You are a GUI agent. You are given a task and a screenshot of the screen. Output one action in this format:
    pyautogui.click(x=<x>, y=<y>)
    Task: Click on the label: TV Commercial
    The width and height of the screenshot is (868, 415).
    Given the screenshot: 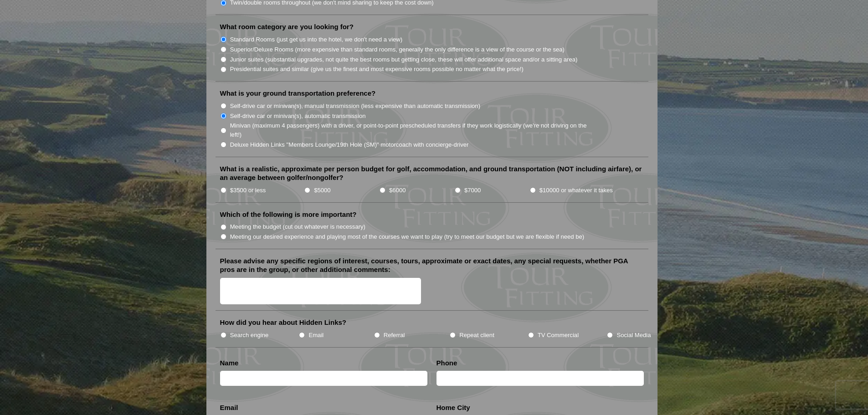 What is the action you would take?
    pyautogui.click(x=558, y=335)
    